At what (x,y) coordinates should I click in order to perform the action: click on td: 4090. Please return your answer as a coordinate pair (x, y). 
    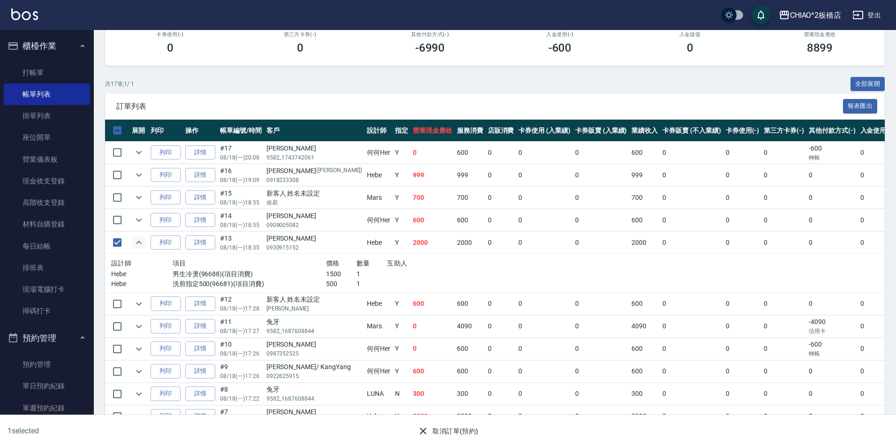
    Looking at the image, I should click on (645, 326).